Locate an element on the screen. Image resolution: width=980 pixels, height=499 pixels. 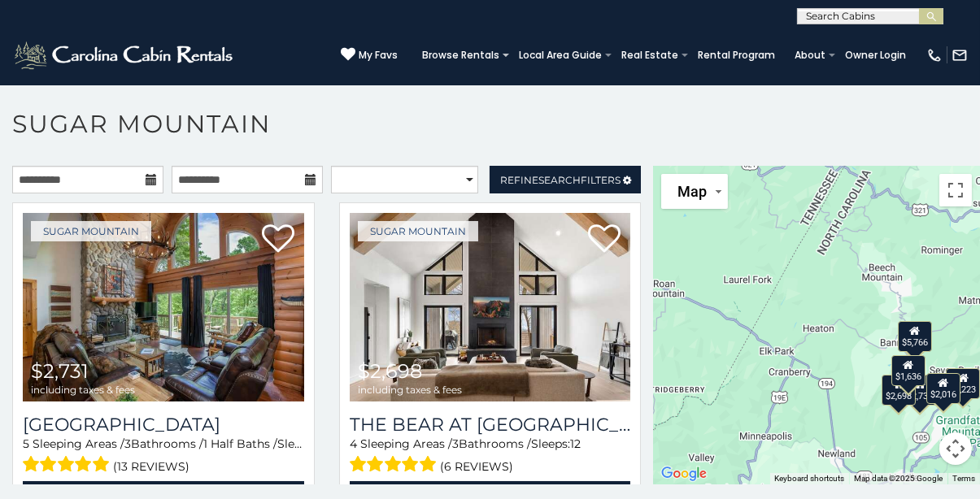
div: $2,731 is located at coordinates (920, 391).